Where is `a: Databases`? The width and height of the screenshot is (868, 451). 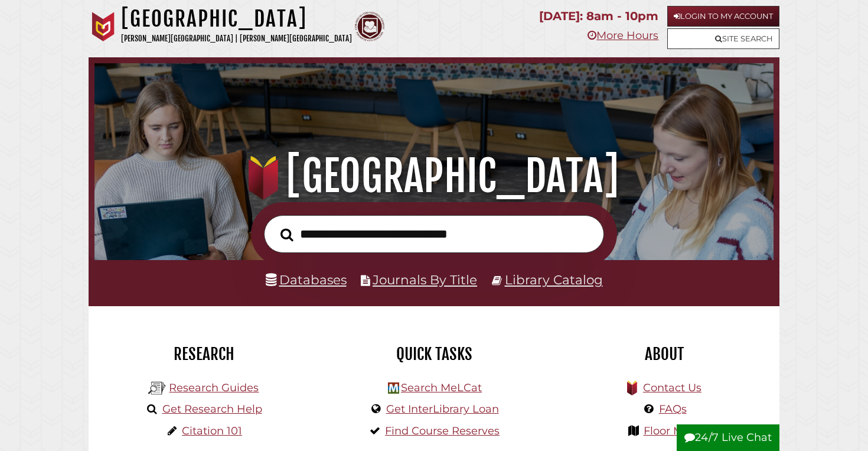 a: Databases is located at coordinates (306, 280).